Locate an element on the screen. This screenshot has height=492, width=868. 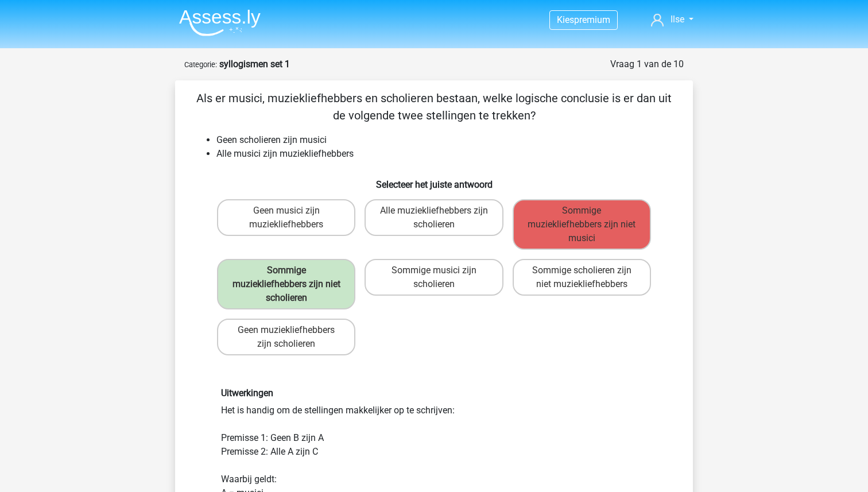
span: Ilse is located at coordinates (678, 19).